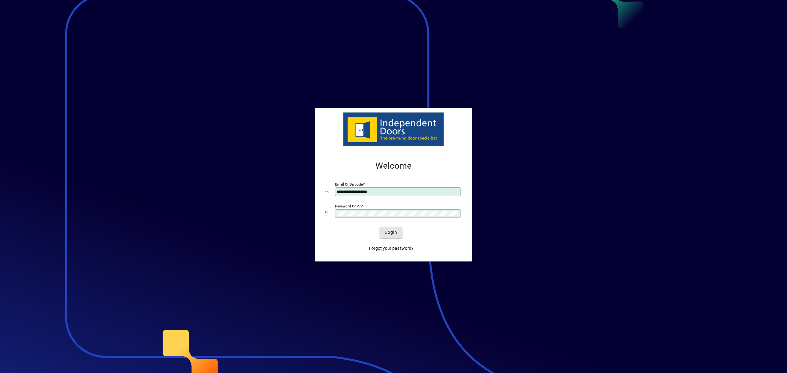 This screenshot has height=373, width=787. What do you see at coordinates (391, 248) in the screenshot?
I see `span: Forgot your password?` at bounding box center [391, 248].